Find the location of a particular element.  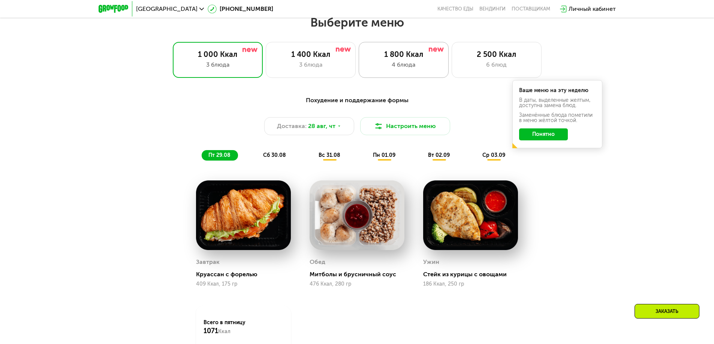

span: вс 31.08 is located at coordinates (329, 155).